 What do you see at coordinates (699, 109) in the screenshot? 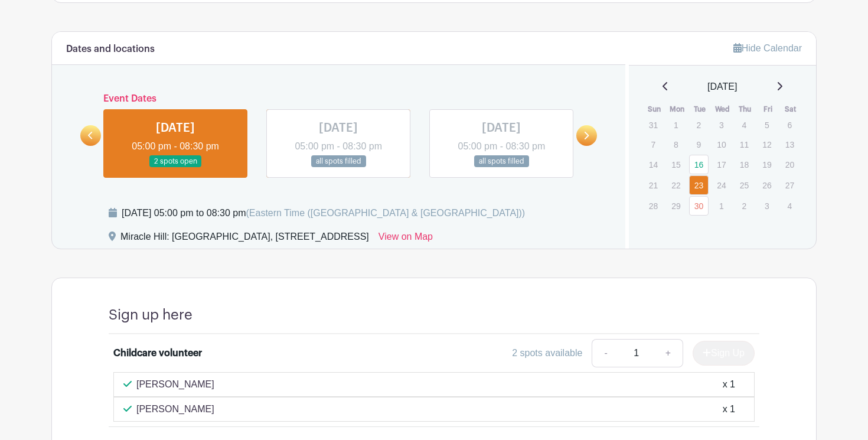
I see `th: Tue` at bounding box center [699, 109].